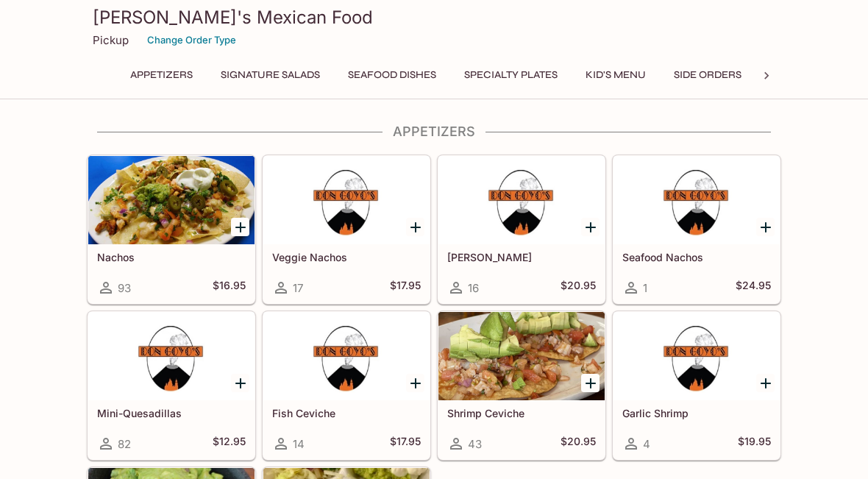 The width and height of the screenshot is (868, 479). I want to click on span: 16, so click(473, 288).